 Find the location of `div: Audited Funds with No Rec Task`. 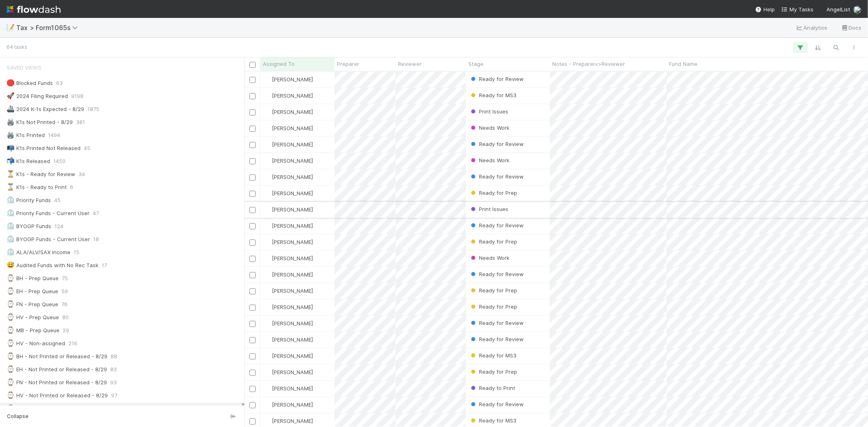

div: Audited Funds with No Rec Task is located at coordinates (52, 265).